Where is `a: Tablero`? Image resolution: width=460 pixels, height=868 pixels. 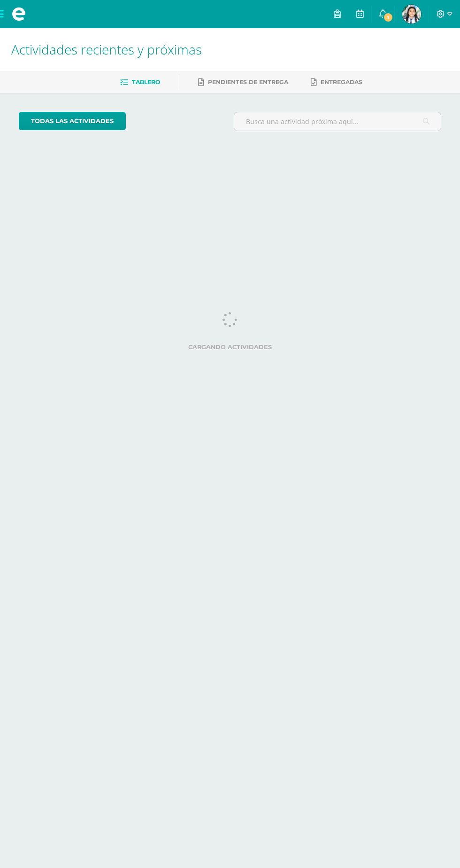 a: Tablero is located at coordinates (140, 82).